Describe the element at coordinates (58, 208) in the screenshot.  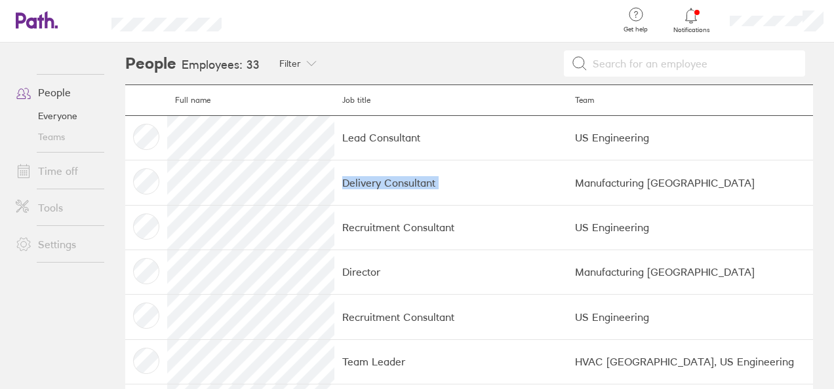
I see `a: Tools` at that location.